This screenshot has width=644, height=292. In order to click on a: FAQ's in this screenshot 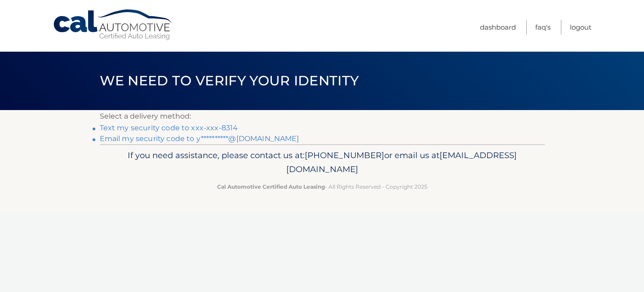, I will do `click(543, 27)`.